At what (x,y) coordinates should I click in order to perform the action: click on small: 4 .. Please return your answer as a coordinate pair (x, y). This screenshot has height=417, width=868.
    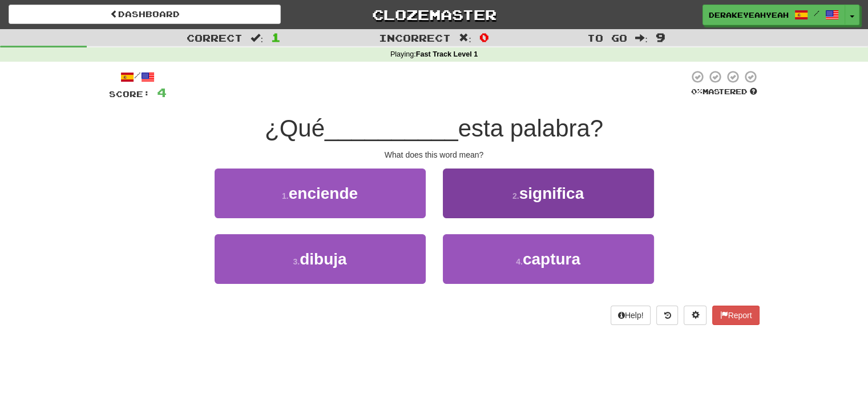
    Looking at the image, I should click on (520, 262).